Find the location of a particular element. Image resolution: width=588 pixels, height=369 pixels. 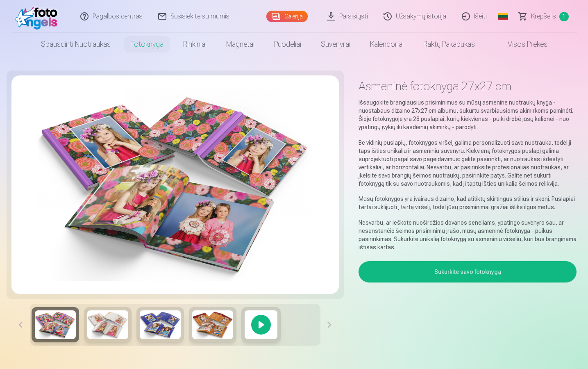

a: Kalendoriai is located at coordinates (387, 44).